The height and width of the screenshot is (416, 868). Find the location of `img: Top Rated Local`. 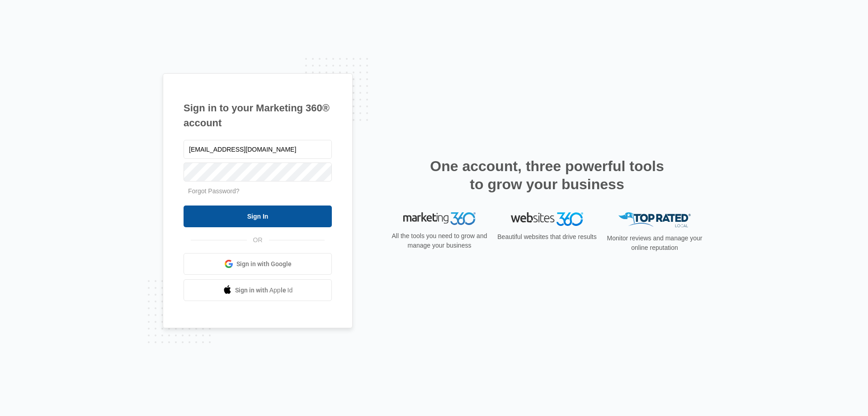

img: Top Rated Local is located at coordinates (655, 220).